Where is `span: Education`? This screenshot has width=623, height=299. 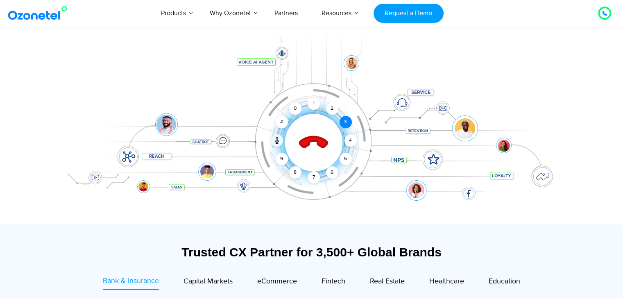
span: Education is located at coordinates (505, 282).